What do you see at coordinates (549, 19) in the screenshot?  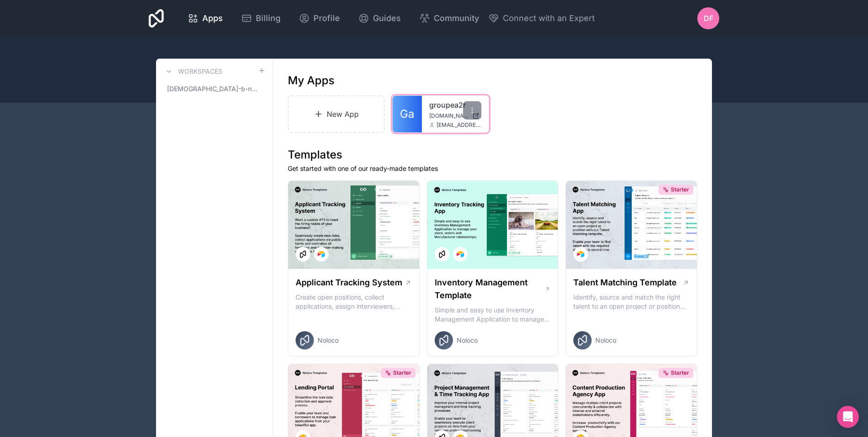 I see `span: Connect with an Expert` at bounding box center [549, 19].